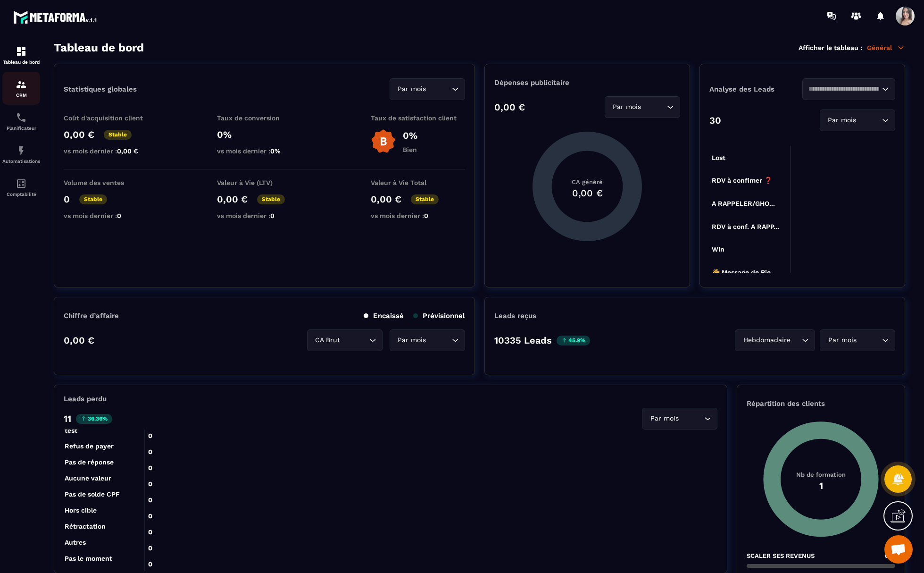  What do you see at coordinates (21, 118) in the screenshot?
I see `img: scheduler` at bounding box center [21, 118].